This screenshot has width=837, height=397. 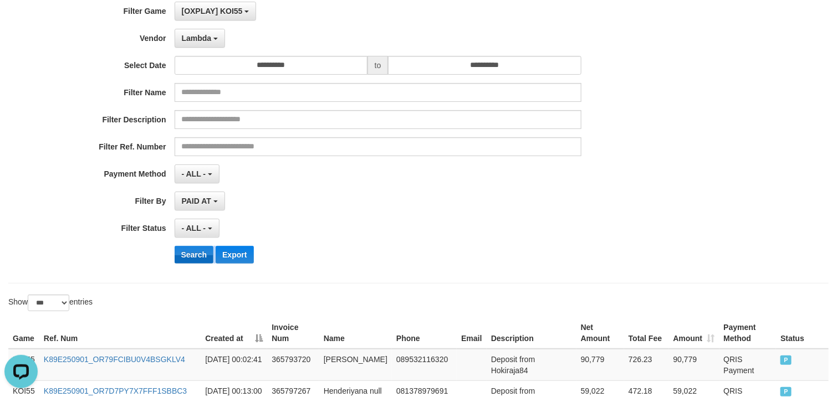 I want to click on th: Created at: activate to sort column descending, so click(x=234, y=333).